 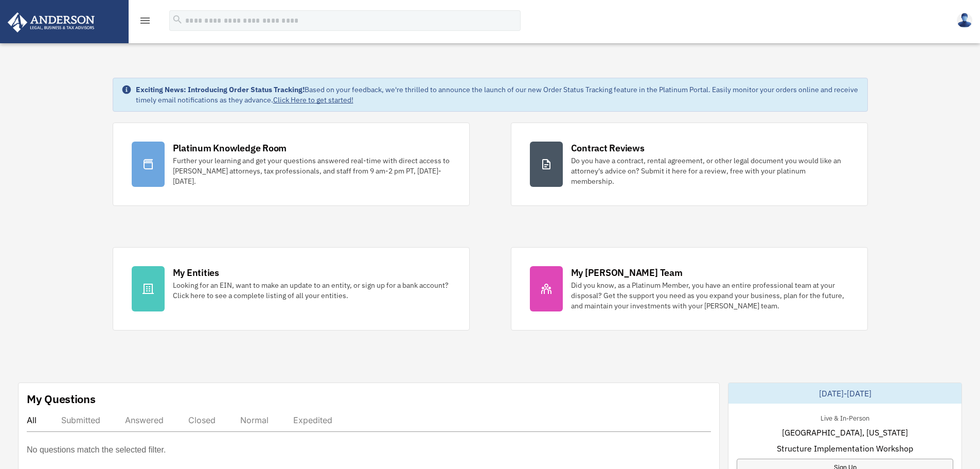 I want to click on div: All, so click(x=31, y=420).